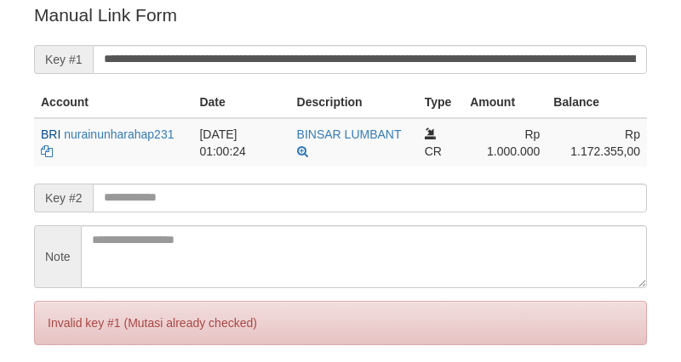 This screenshot has height=362, width=681. Describe the element at coordinates (47, 151) in the screenshot. I see `a: Copy nurainunharahap231 to clipboard` at that location.